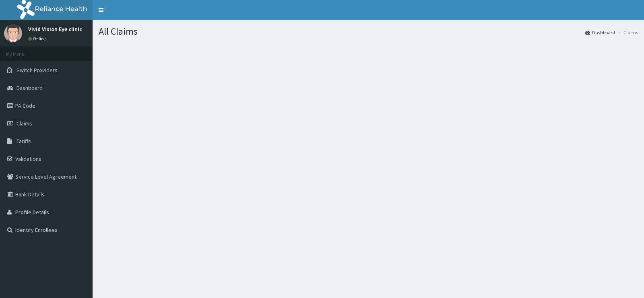  Describe the element at coordinates (37, 70) in the screenshot. I see `span: Switch Providers` at that location.